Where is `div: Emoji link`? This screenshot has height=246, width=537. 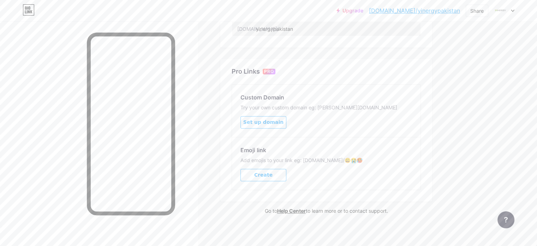 div: Emoji link is located at coordinates (326, 150).